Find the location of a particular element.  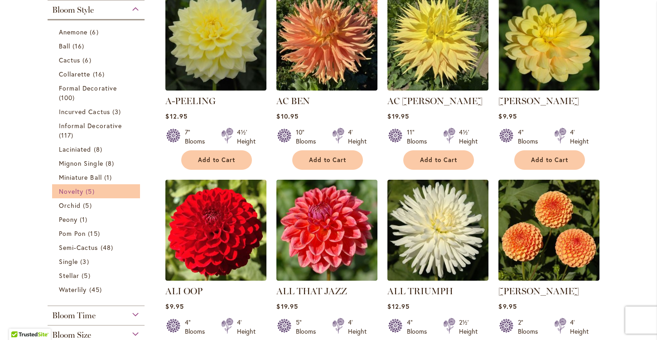

div: 2½' Height is located at coordinates (468, 327).